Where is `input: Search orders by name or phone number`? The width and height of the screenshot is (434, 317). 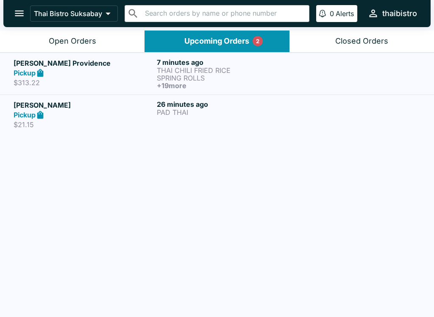
input: Search orders by name or phone number is located at coordinates (224, 14).